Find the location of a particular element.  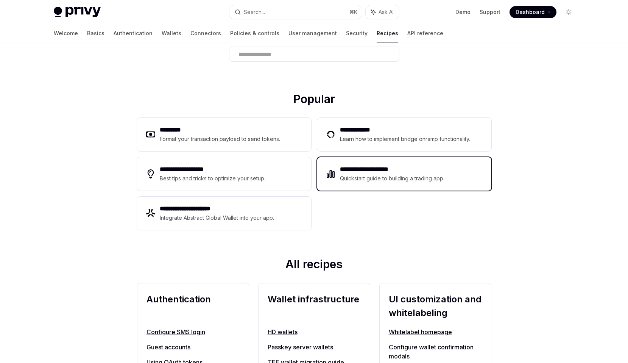

img: light logo is located at coordinates (77, 12).